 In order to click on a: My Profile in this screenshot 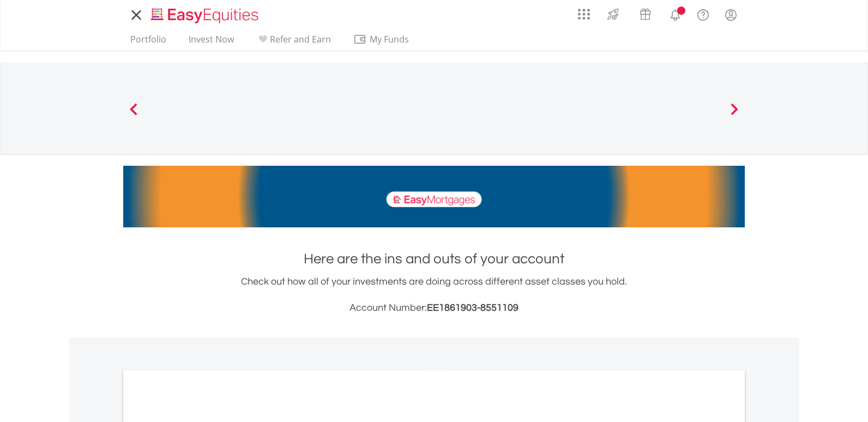, I will do `click(731, 14)`.